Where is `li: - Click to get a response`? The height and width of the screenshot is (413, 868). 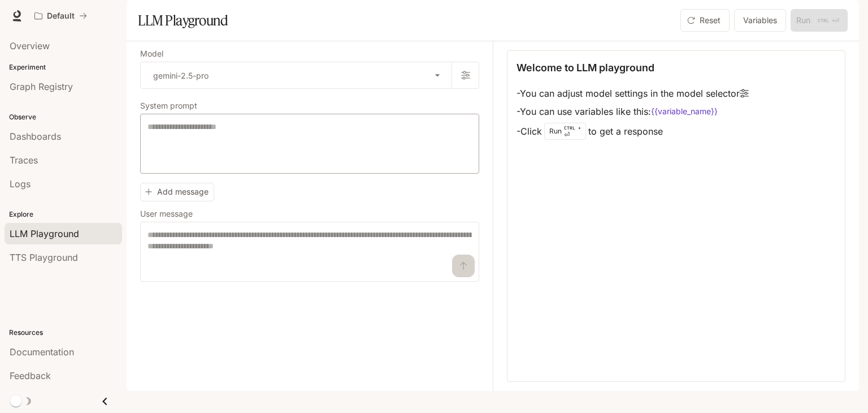 li: - Click to get a response is located at coordinates (632, 131).